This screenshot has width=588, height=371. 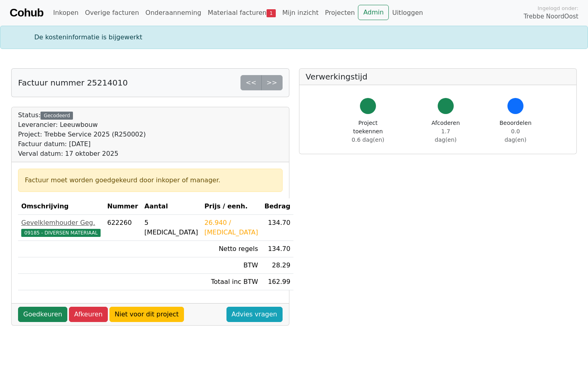 What do you see at coordinates (73, 83) in the screenshot?
I see `h5: Factuur nummer 25214010` at bounding box center [73, 83].